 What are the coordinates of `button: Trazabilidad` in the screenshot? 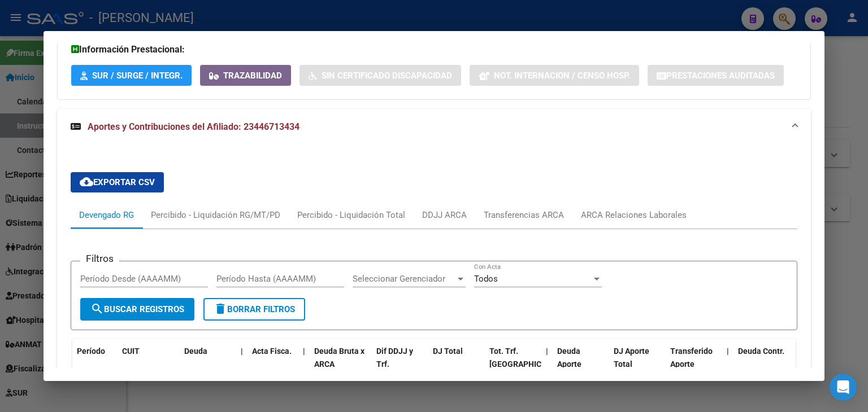 It's located at (245, 75).